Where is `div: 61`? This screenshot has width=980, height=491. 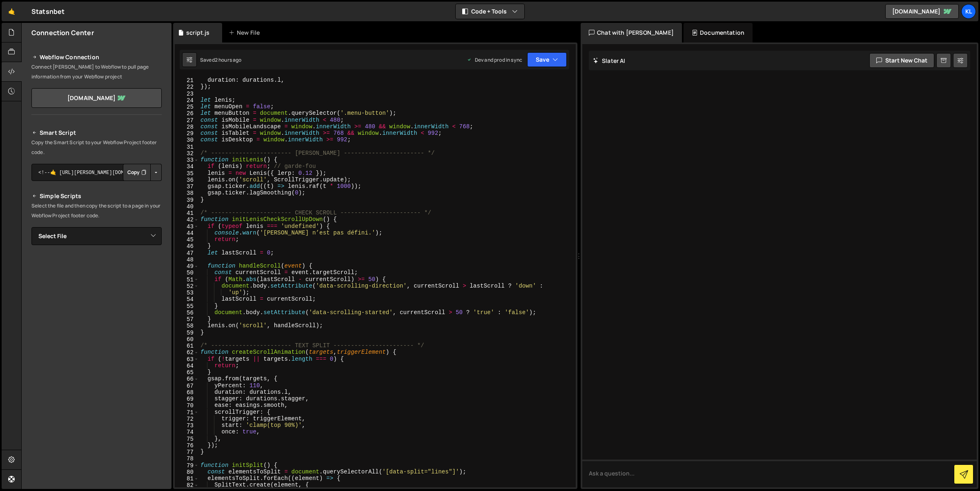 div: 61 is located at coordinates (187, 346).